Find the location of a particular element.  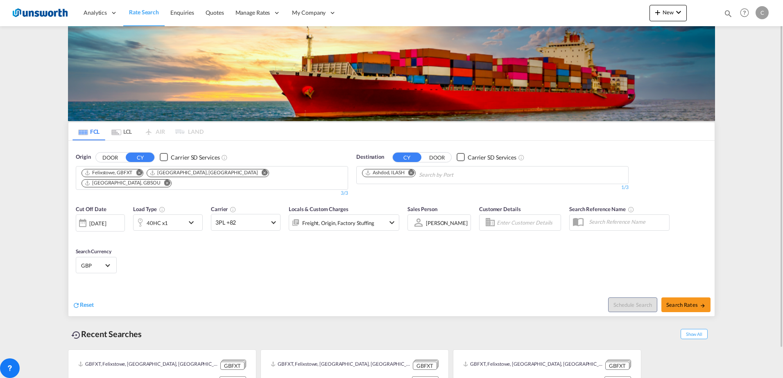

div: 3/3 is located at coordinates (212, 193).